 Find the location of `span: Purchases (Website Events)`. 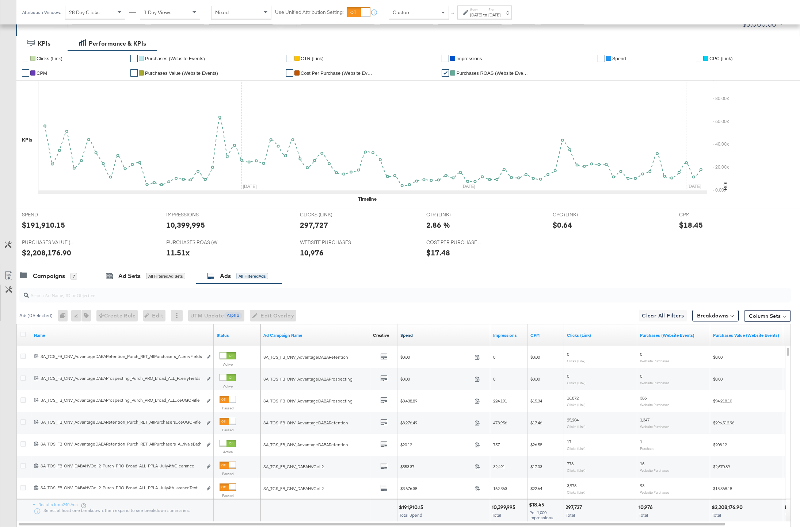

span: Purchases (Website Events) is located at coordinates (175, 59).